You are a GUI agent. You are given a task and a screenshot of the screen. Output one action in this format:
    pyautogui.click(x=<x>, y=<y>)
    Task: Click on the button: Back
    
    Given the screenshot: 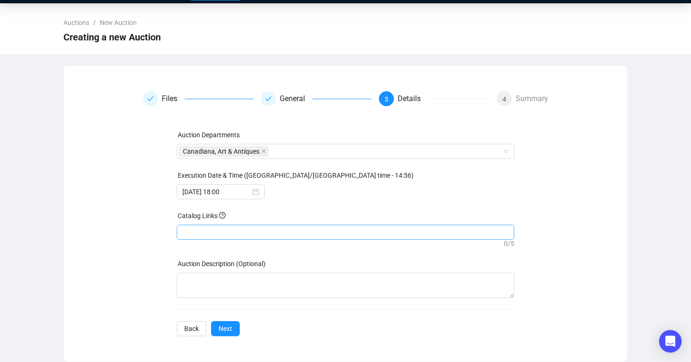 What is the action you would take?
    pyautogui.click(x=191, y=329)
    